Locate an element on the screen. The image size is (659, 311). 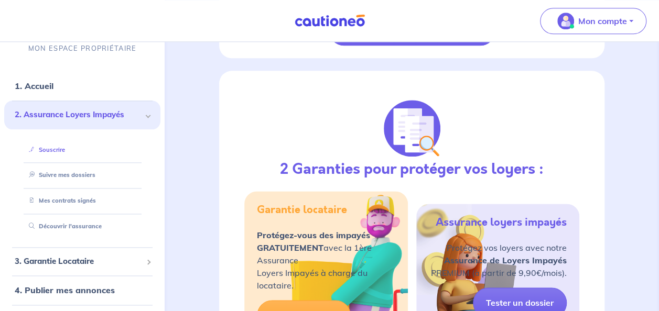
a: Suivre mes dossiers is located at coordinates (60, 176).